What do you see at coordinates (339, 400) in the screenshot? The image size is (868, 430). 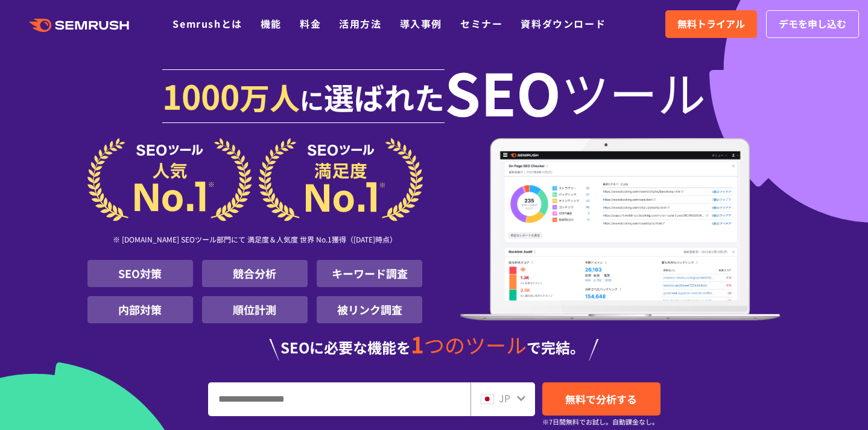 I see `input: URL、キーワードを入力してください` at bounding box center [339, 400].